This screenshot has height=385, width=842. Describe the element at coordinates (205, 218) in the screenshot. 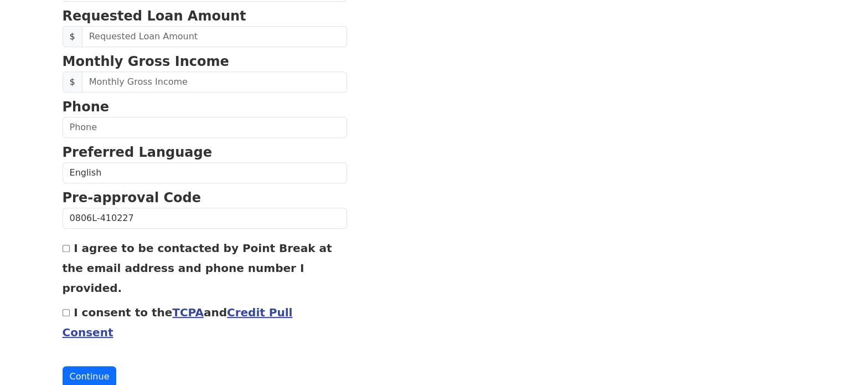

I see `input: Pre-approval Code` at that location.